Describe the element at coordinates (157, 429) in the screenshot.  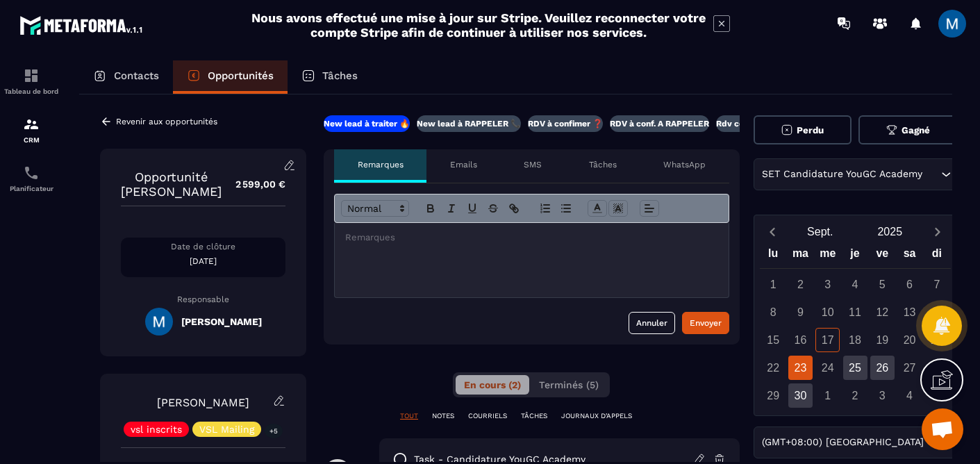
I see `p: vsl inscrits` at that location.